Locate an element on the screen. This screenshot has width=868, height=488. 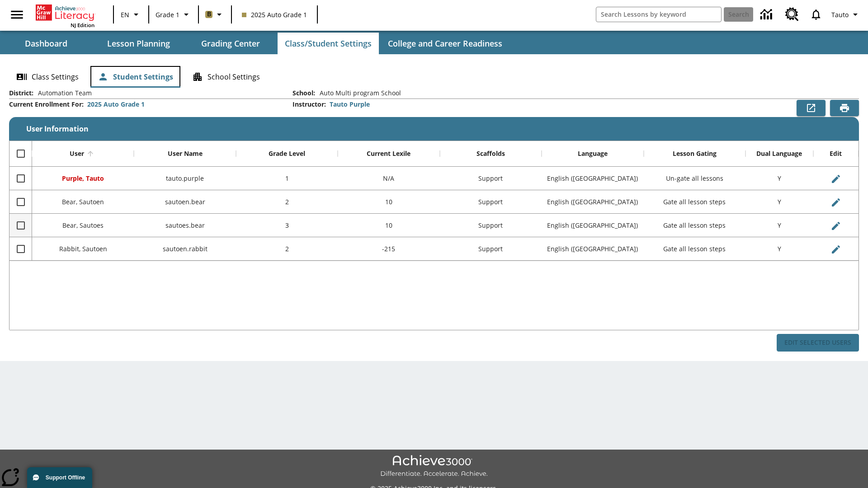
div: 3 is located at coordinates (287, 225).